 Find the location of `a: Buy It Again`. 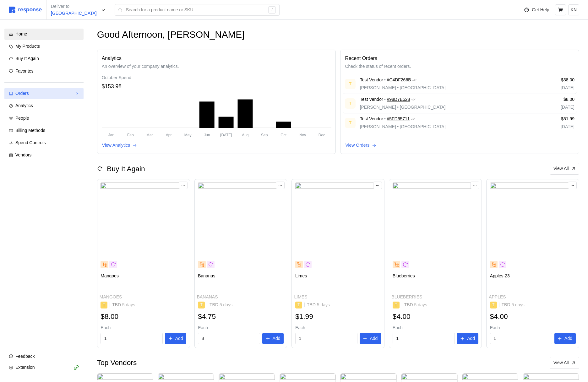

a: Buy It Again is located at coordinates (44, 59).